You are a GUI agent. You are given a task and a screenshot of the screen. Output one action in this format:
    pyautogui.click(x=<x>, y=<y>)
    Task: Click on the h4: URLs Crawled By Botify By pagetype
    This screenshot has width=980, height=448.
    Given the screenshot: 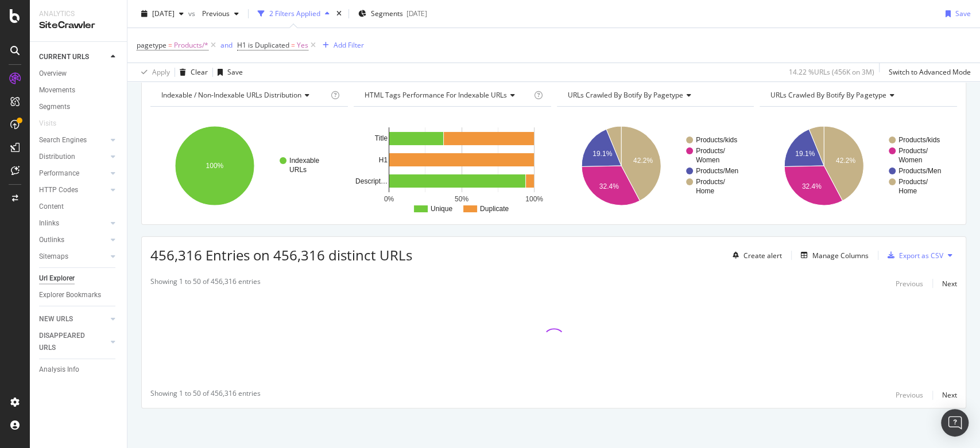 What is the action you would take?
    pyautogui.click(x=857, y=96)
    